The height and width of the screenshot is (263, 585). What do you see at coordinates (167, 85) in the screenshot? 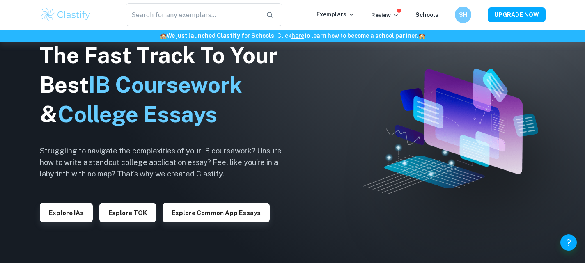
I see `h1: The Fast Track To Your Best &` at bounding box center [167, 85].